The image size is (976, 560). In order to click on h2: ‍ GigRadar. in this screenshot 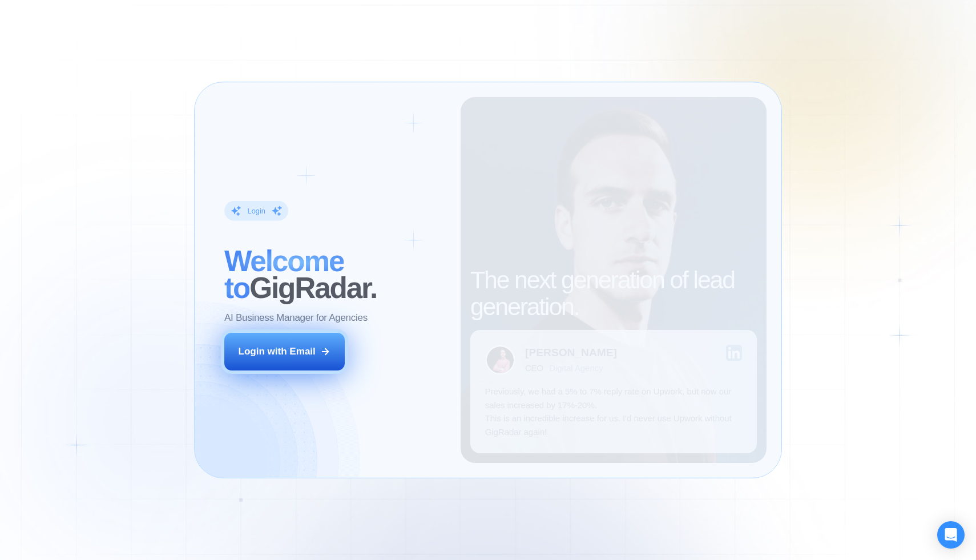, I will do `click(335, 274)`.